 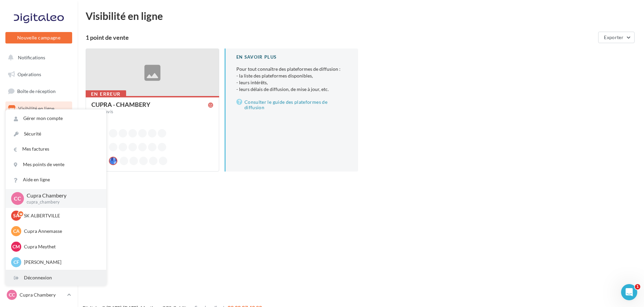 What do you see at coordinates (36, 108) in the screenshot?
I see `span: Visibilité en ligne` at bounding box center [36, 108].